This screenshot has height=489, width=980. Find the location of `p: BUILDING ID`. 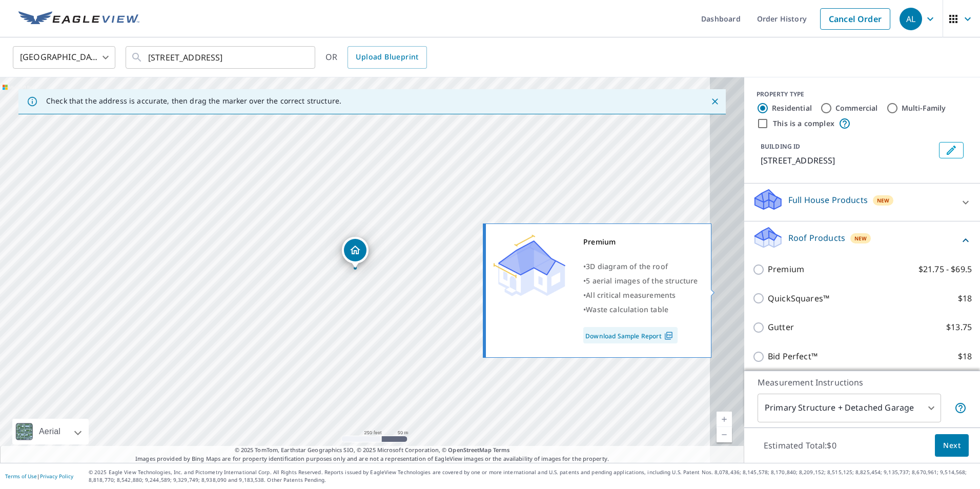

p: BUILDING ID is located at coordinates (780, 146).